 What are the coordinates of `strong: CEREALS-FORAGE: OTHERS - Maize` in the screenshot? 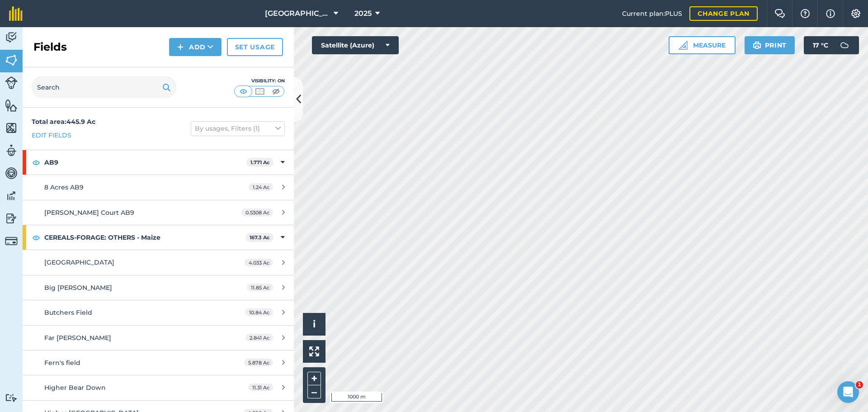 It's located at (144, 237).